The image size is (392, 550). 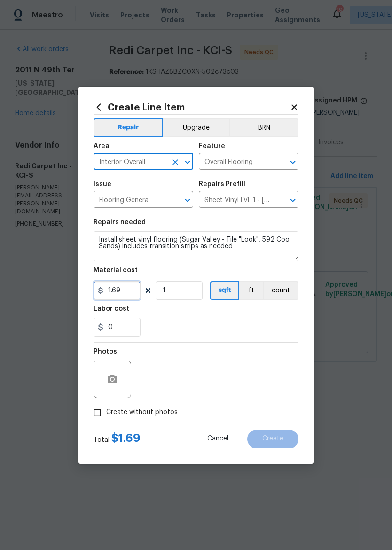 What do you see at coordinates (105, 352) in the screenshot?
I see `h5: Photos` at bounding box center [105, 352].